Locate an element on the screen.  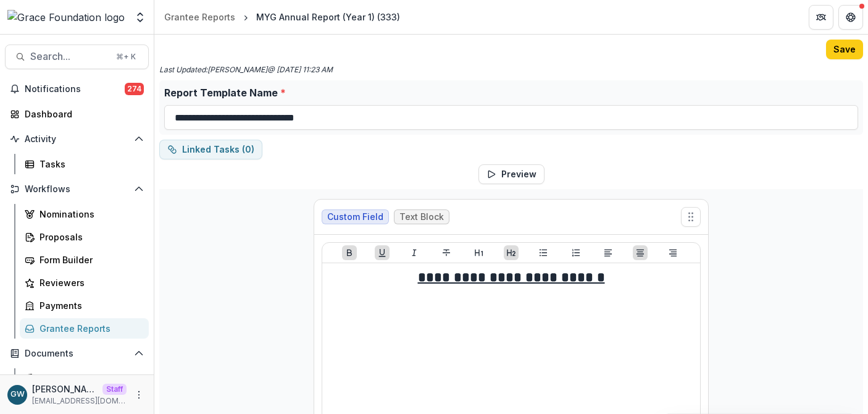
a: Document Templates is located at coordinates (84, 378).